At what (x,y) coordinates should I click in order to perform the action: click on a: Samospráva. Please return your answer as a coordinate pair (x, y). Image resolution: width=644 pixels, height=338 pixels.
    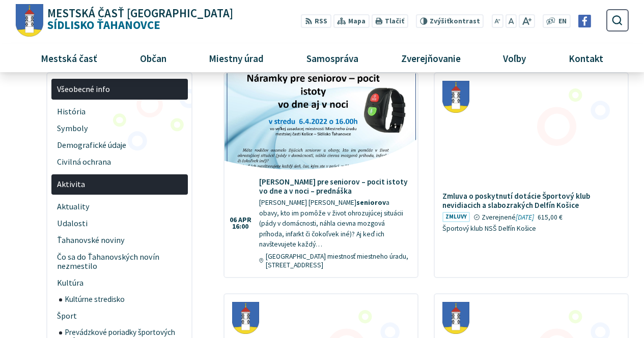
    Looking at the image, I should click on (332, 58).